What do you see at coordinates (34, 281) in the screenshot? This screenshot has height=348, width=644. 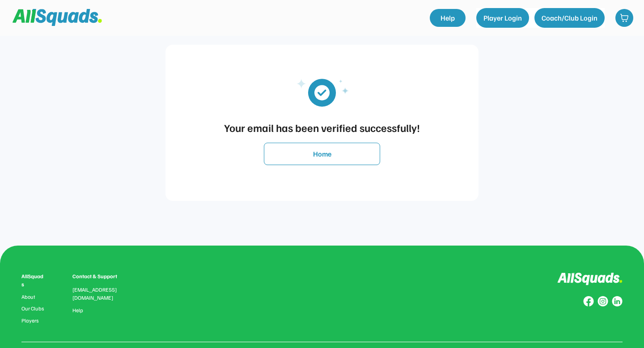 I see `div: AllSquads` at bounding box center [34, 281].